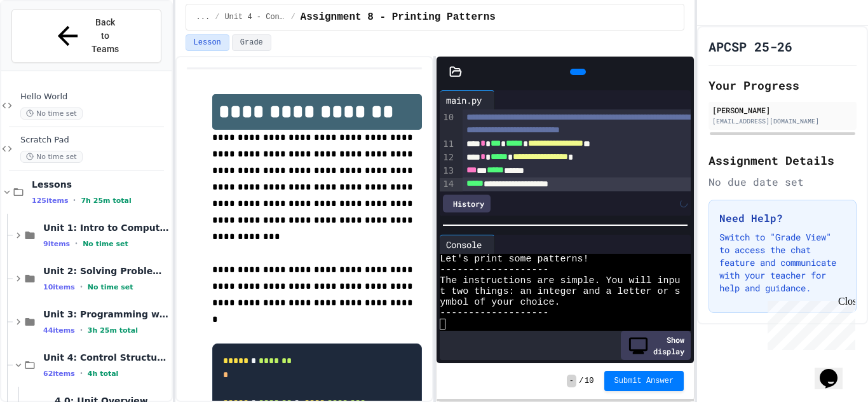 The width and height of the screenshot is (868, 402). I want to click on span: 125 items, so click(50, 201).